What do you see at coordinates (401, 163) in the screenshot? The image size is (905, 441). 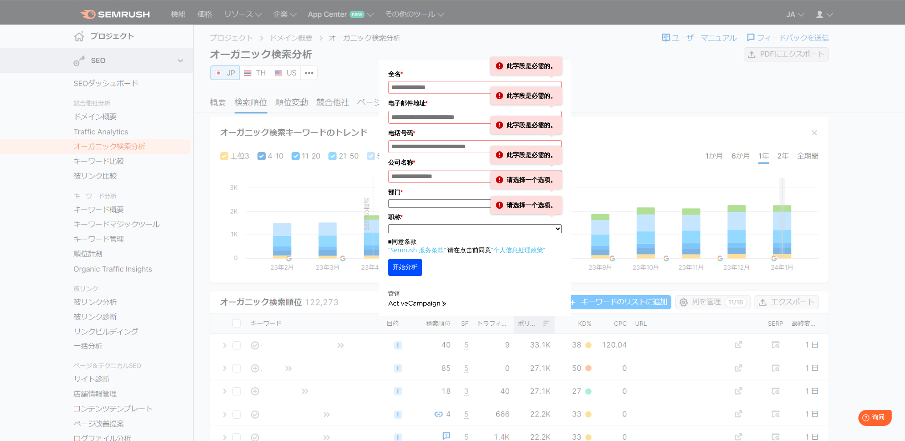 I see `font: 公司名称` at bounding box center [401, 163].